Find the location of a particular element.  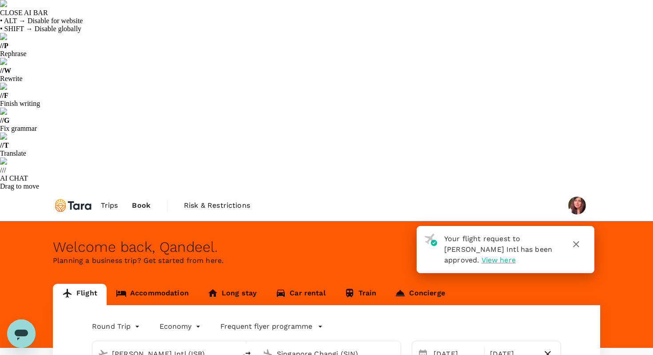

a: Long stay is located at coordinates (232, 294).